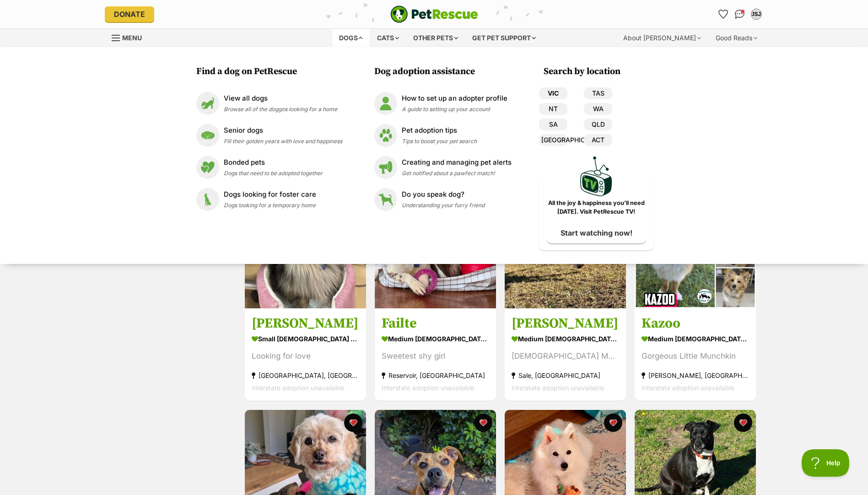  I want to click on p: Do you speak dog?, so click(443, 194).